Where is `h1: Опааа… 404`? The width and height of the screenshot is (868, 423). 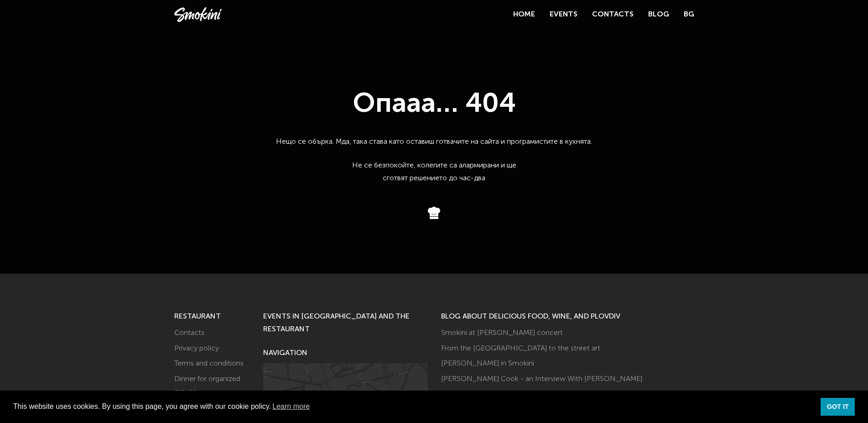
h1: Опааа… 404 is located at coordinates (434, 105).